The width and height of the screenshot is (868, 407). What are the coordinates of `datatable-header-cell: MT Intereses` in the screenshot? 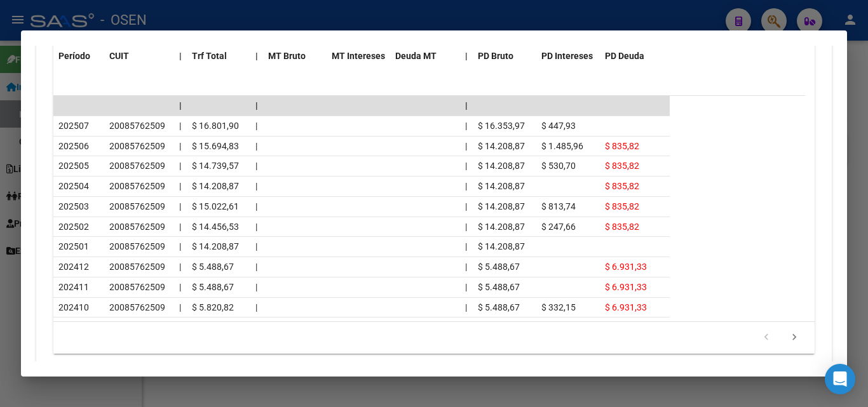 It's located at (358, 56).